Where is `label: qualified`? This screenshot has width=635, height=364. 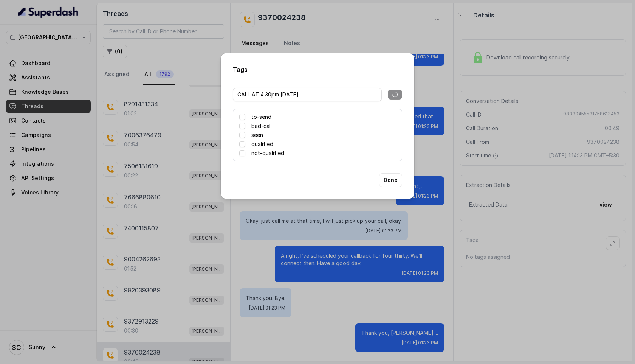 label: qualified is located at coordinates (262, 144).